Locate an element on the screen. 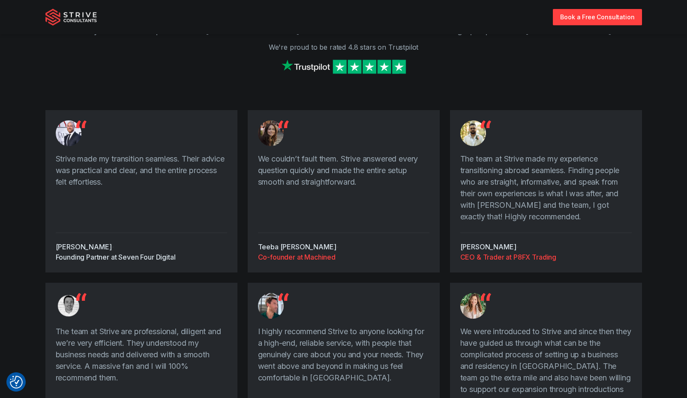  a: CEO & Trader at P8FX Trading is located at coordinates (546, 257).